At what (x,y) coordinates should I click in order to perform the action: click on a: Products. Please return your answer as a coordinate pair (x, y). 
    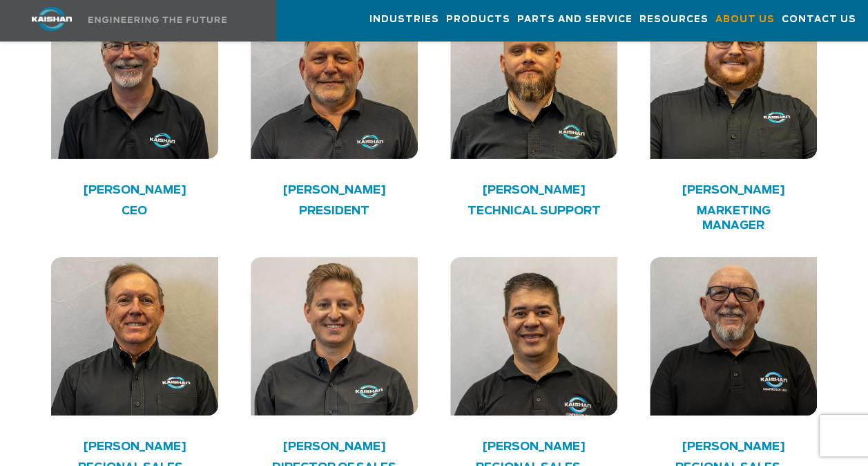
    Looking at the image, I should click on (478, 20).